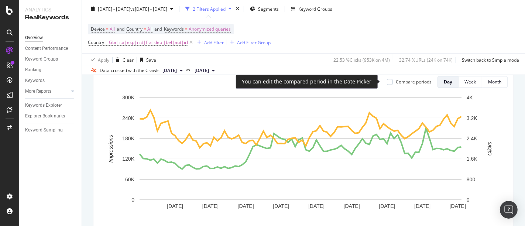 The width and height of the screenshot is (525, 226). I want to click on text: 180K, so click(128, 138).